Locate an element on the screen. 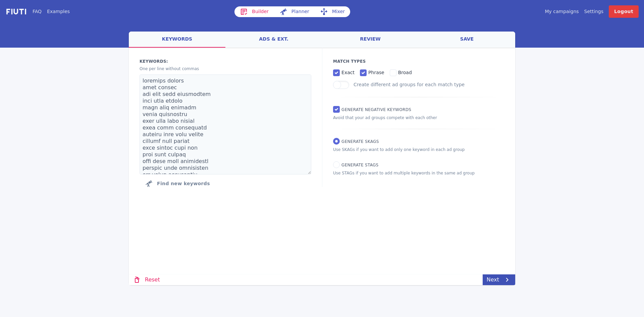 This screenshot has height=317, width=644. p: Match Types is located at coordinates (419, 62).